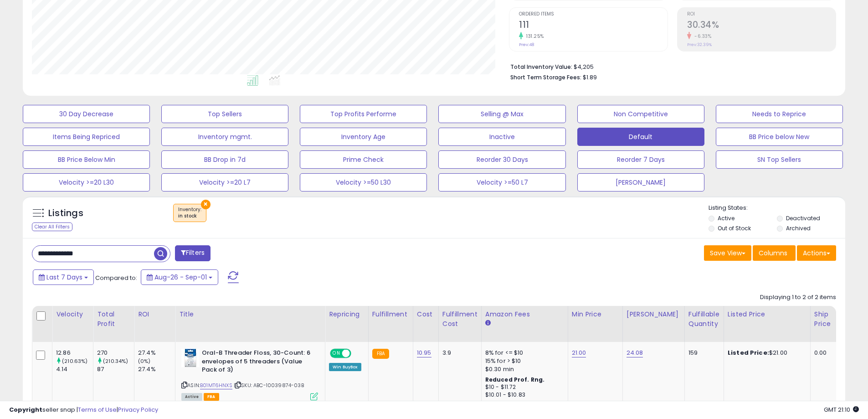 The width and height of the screenshot is (868, 419). Describe the element at coordinates (641, 160) in the screenshot. I see `button: Reorder 7 Days` at that location.